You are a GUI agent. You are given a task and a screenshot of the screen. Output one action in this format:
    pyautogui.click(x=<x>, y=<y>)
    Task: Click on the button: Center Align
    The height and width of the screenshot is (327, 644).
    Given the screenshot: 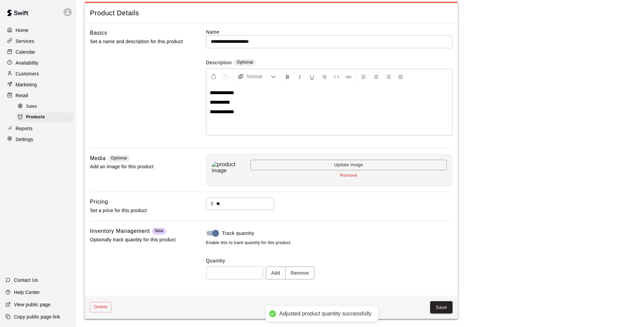 What is the action you would take?
    pyautogui.click(x=376, y=76)
    